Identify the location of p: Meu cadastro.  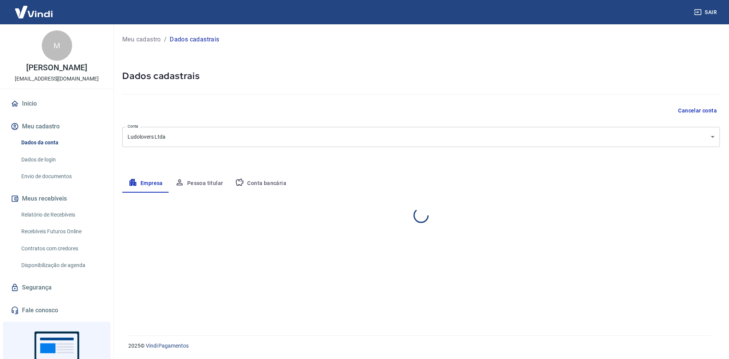
(142, 39).